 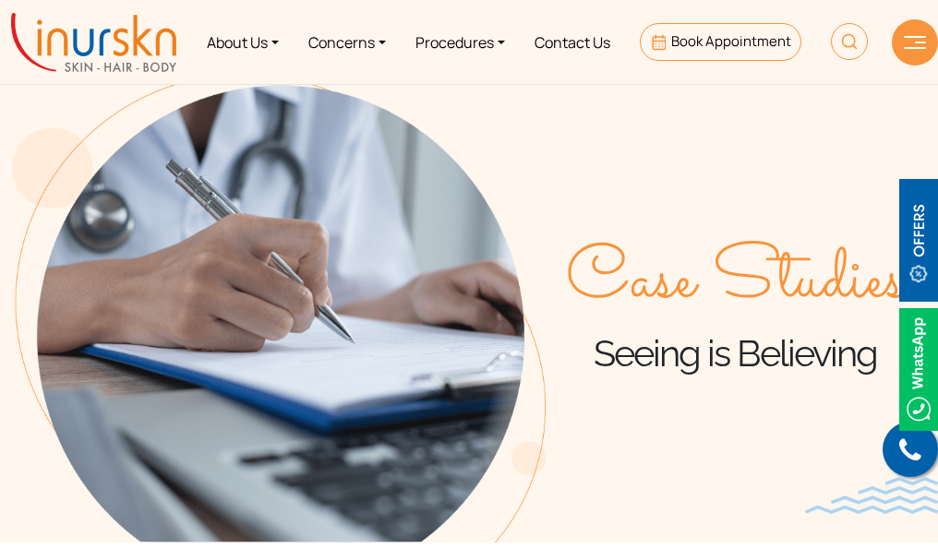 I want to click on a: Whatsappicon, so click(x=919, y=368).